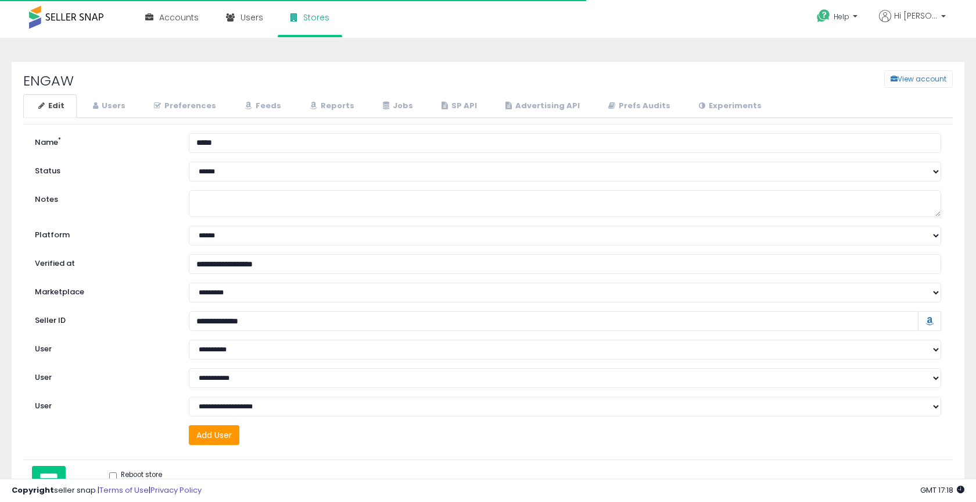 The height and width of the screenshot is (502, 976). I want to click on a: View account, so click(885, 79).